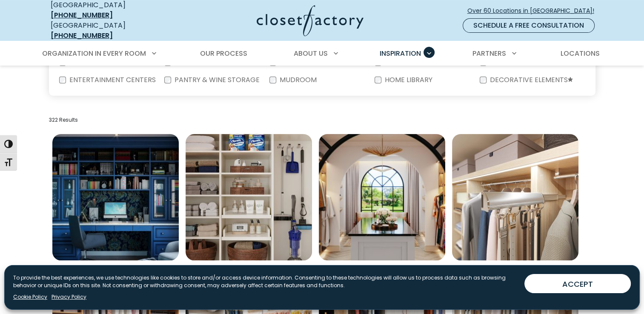  Describe the element at coordinates (530, 80) in the screenshot. I see `label: Decorative Elements` at that location.